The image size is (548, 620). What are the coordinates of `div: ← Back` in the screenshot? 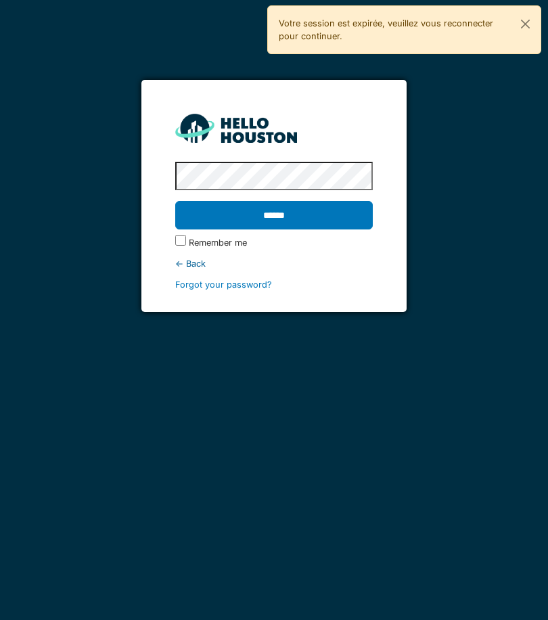 It's located at (274, 263).